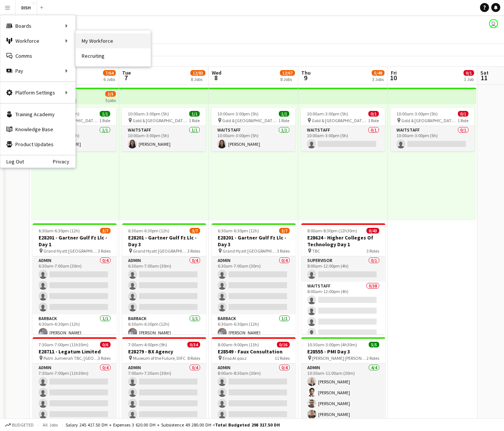 This screenshot has height=431, width=504. Describe the element at coordinates (64, 161) in the screenshot. I see `a: Privacy` at that location.